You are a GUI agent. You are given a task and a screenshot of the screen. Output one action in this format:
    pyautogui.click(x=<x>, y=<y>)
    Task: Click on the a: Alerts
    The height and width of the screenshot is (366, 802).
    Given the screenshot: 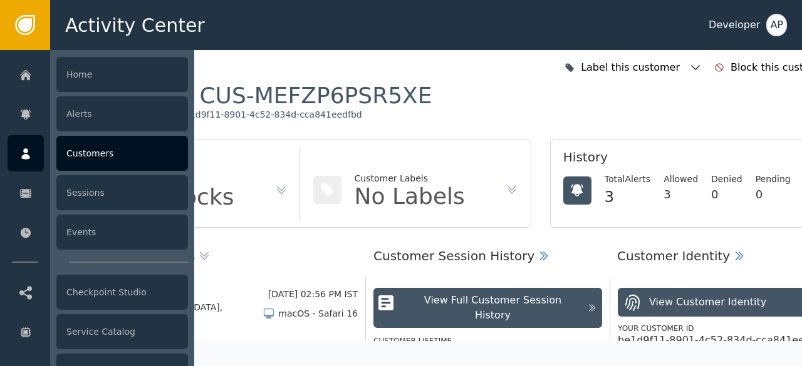 What is the action you would take?
    pyautogui.click(x=98, y=114)
    